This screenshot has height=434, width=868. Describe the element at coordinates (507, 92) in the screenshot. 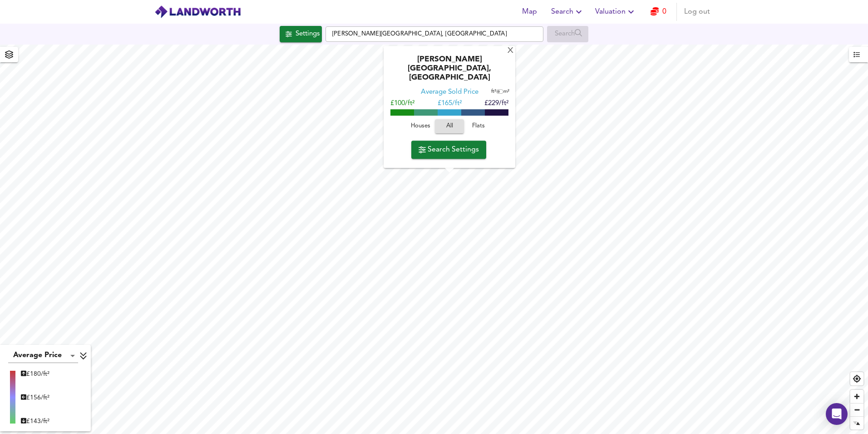

I see `span: m²` at that location.